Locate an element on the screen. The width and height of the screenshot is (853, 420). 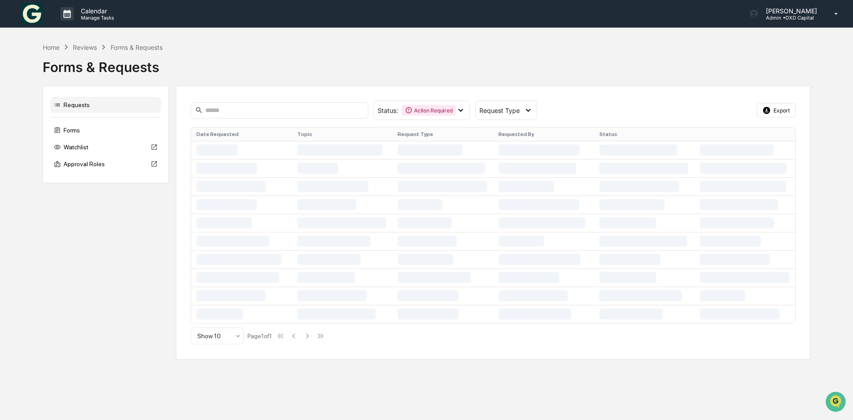
th: Topic is located at coordinates (342, 134).